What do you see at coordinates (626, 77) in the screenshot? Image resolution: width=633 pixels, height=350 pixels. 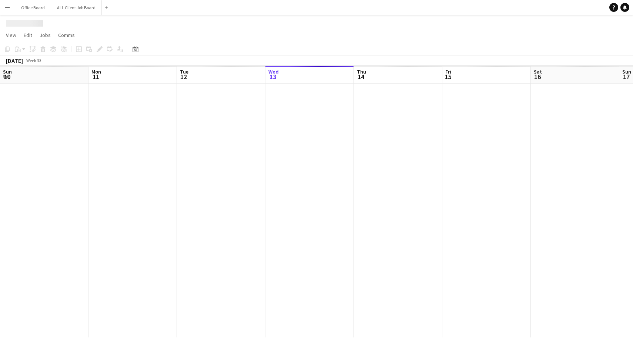 I see `span: 17` at bounding box center [626, 77].